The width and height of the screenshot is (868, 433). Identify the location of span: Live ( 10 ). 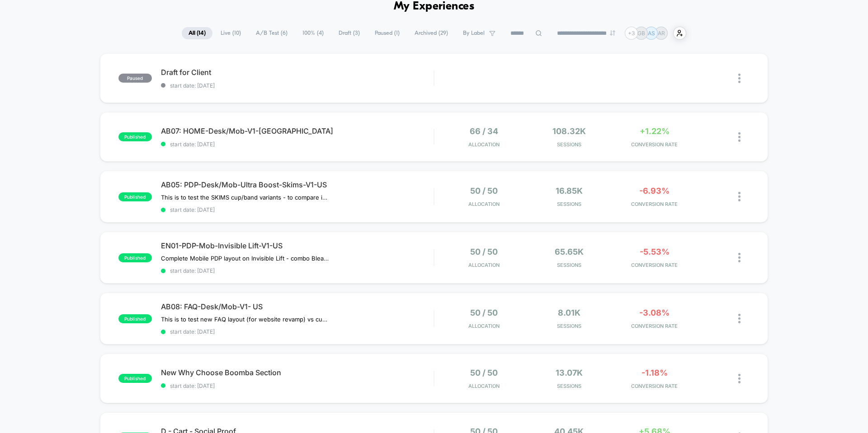
(230, 33).